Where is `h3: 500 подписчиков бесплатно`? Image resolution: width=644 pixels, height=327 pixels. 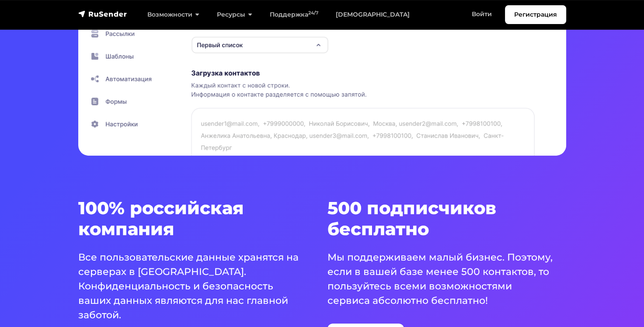 h3: 500 подписчиков бесплатно is located at coordinates (447, 219).